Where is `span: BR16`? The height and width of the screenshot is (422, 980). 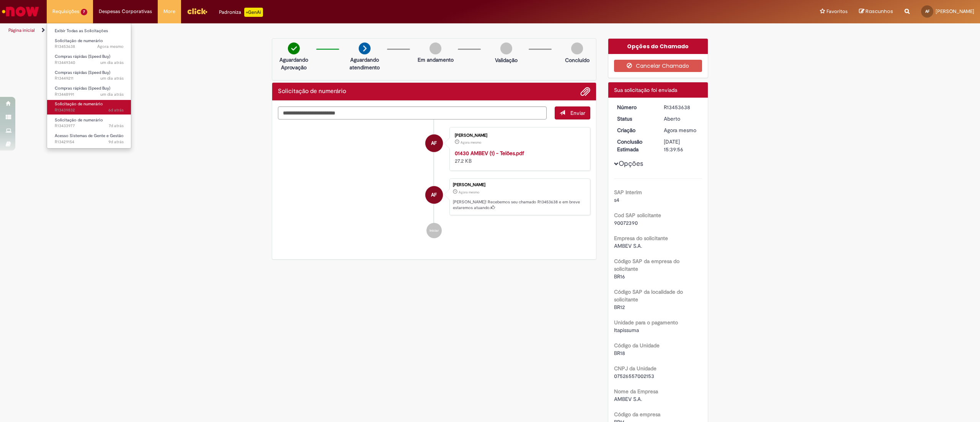
span: BR16 is located at coordinates (620, 276).